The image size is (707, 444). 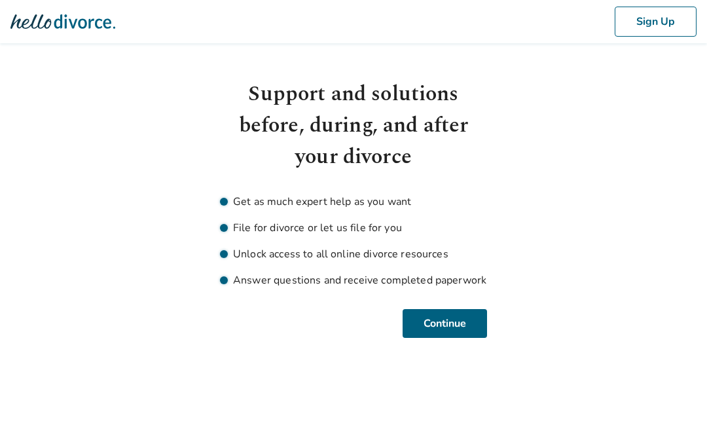 I want to click on li: Answer questions and receive completed paperwork, so click(x=354, y=280).